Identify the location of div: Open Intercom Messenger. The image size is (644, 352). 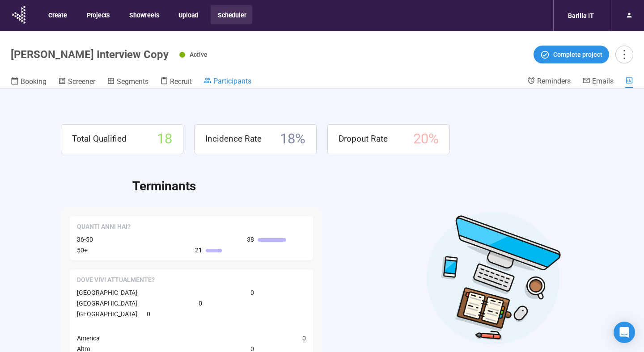
(624, 332).